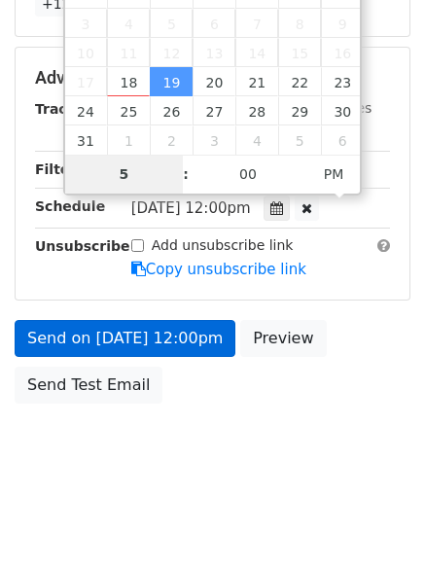 This screenshot has height=568, width=425. Describe the element at coordinates (333, 174) in the screenshot. I see `span: Click to toggle` at that location.